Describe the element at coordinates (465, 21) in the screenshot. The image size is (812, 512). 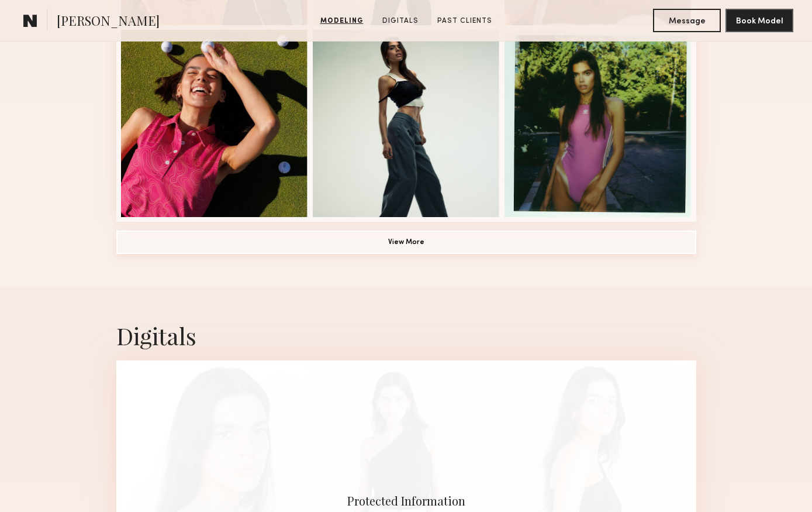
I see `a: Past Clients` at that location.